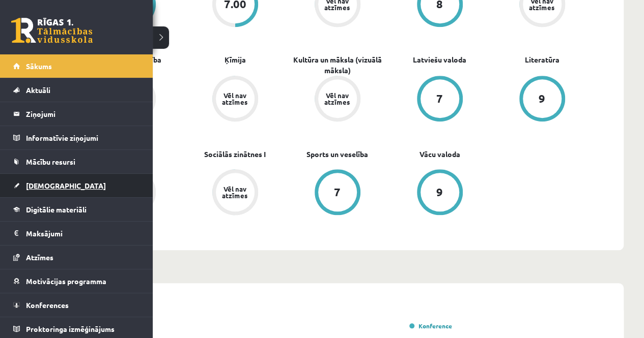 The height and width of the screenshot is (338, 644). What do you see at coordinates (337, 154) in the screenshot?
I see `a: Sports un veselība` at bounding box center [337, 154].